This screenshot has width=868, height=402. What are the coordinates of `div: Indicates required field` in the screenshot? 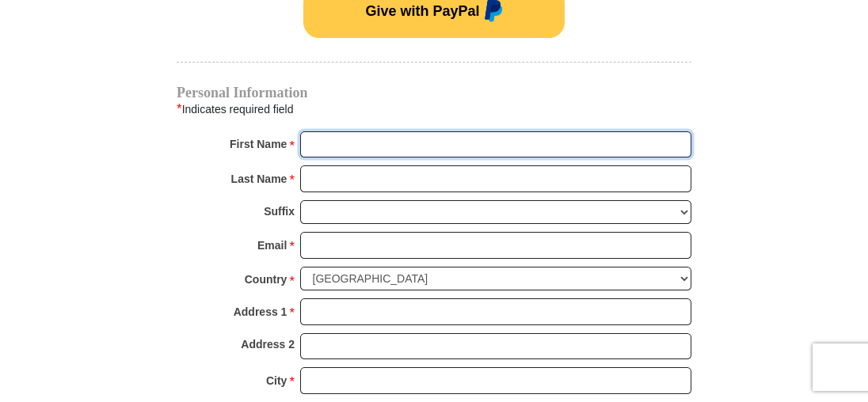 It's located at (434, 109).